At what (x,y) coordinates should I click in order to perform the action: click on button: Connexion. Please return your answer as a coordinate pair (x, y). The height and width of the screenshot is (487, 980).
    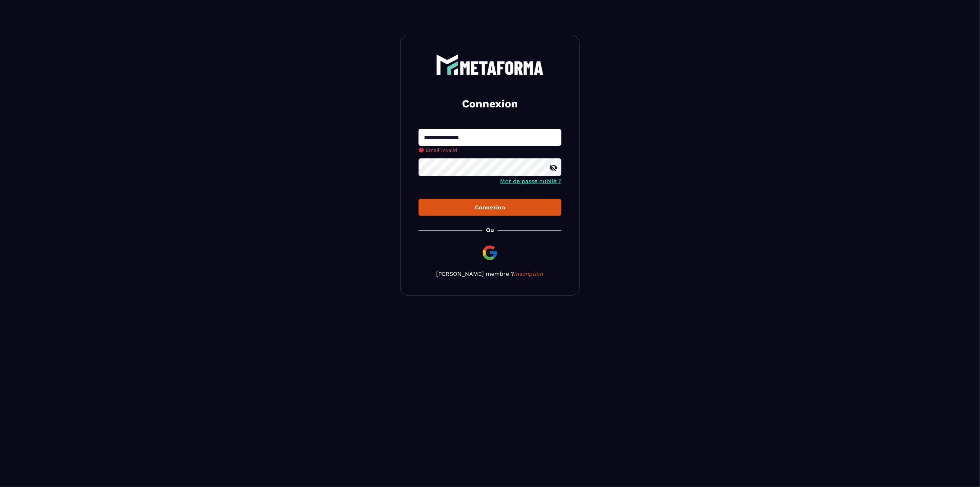
    Looking at the image, I should click on (490, 207).